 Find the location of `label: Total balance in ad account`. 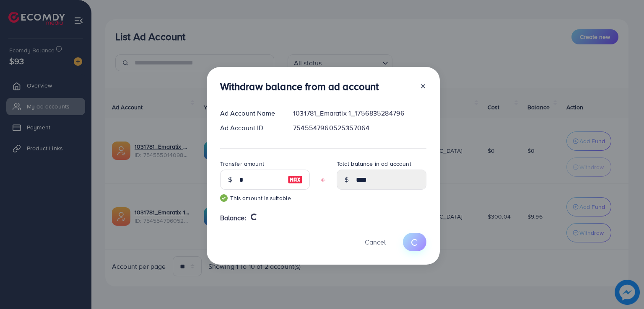

label: Total balance in ad account is located at coordinates (374, 164).